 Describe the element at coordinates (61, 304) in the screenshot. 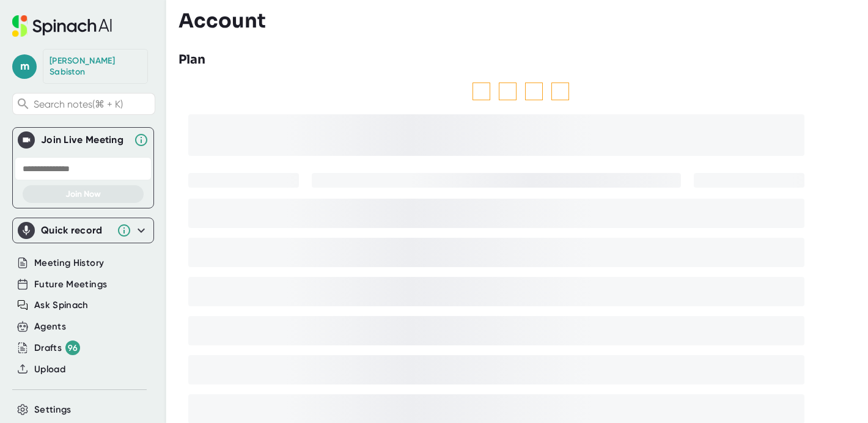

I see `button: Ask Spinach` at that location.